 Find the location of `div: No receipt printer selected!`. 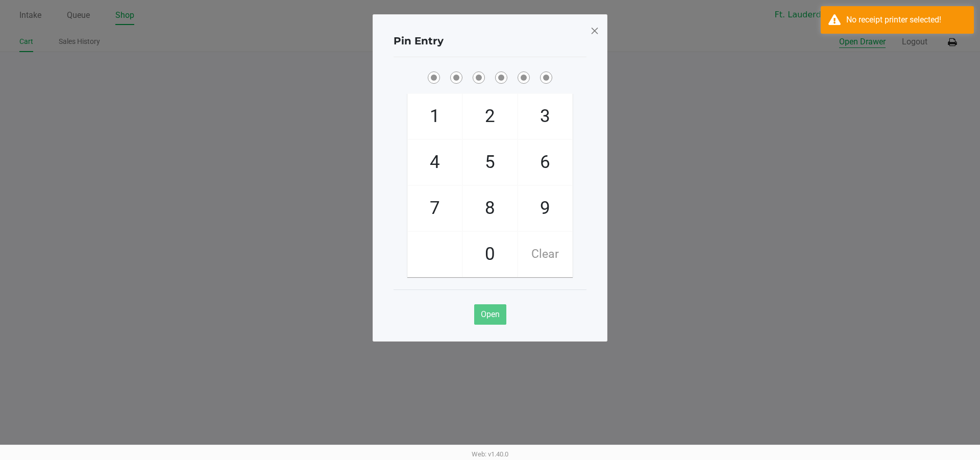

div: No receipt printer selected! is located at coordinates (905, 20).